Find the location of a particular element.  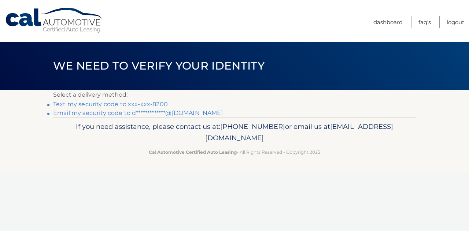

a: Text my security code to xxx-xxx-8200 is located at coordinates (110, 104).